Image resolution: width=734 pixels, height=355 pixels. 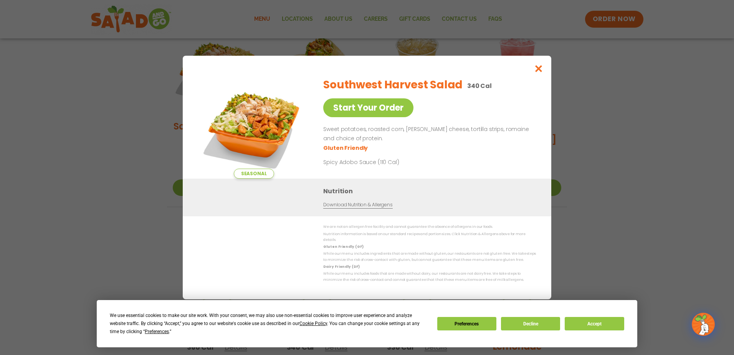 I want to click on div: Cookie Consent Prompt, so click(x=367, y=323).